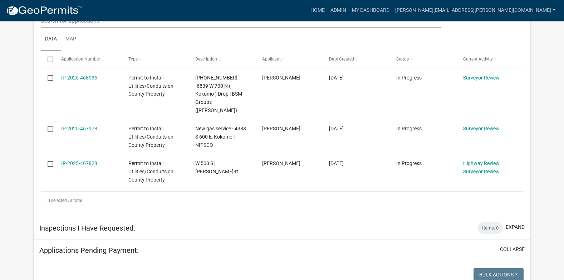  Describe the element at coordinates (221, 137) in the screenshot. I see `span: New gas service - 4388 S 600 E, Kokomo | NIPSCO` at that location.